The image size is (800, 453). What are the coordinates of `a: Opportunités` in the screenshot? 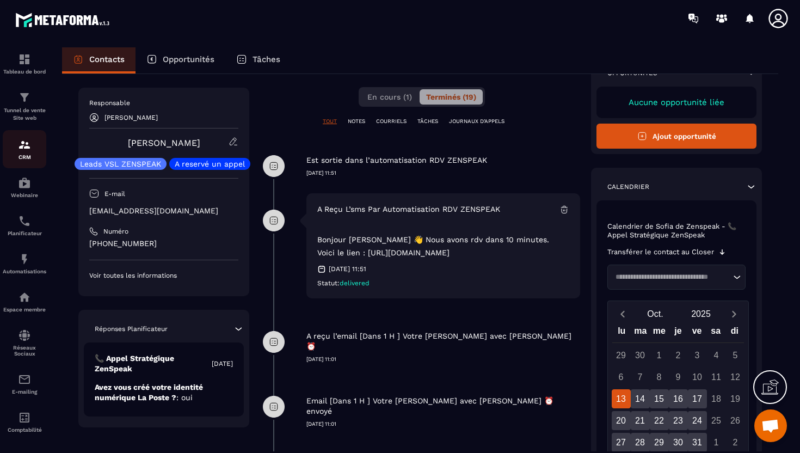 It's located at (180, 60).